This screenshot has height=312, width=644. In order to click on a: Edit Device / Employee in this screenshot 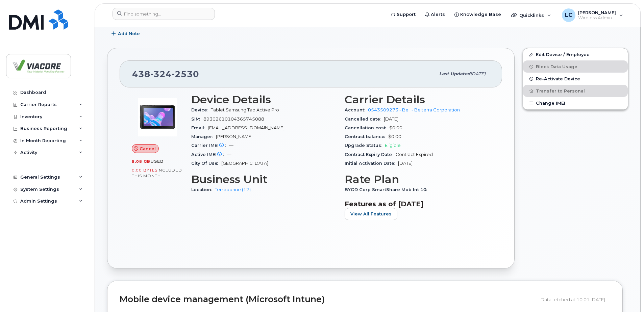, I will do `click(575, 55)`.